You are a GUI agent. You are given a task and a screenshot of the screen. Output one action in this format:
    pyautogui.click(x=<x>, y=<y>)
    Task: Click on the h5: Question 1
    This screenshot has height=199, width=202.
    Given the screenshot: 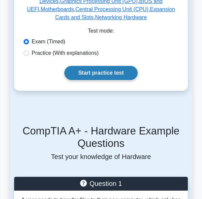 What is the action you would take?
    pyautogui.click(x=101, y=184)
    